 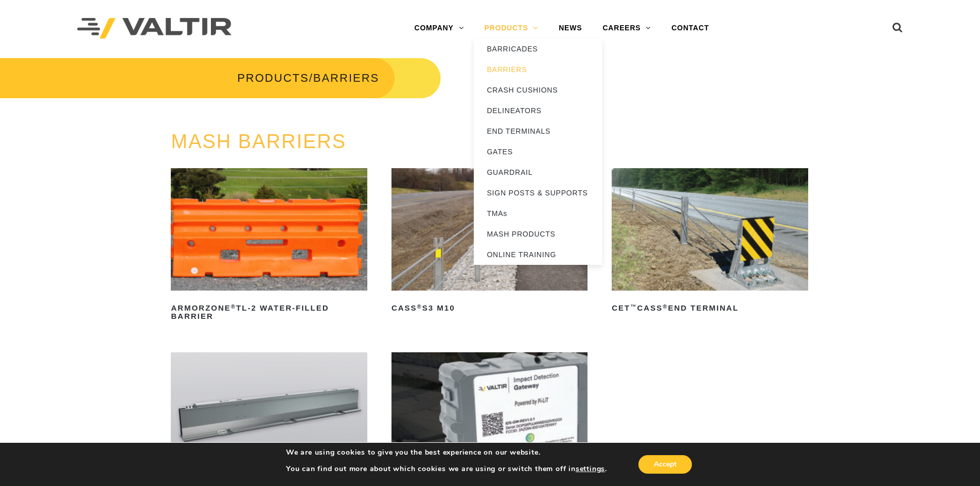 I want to click on a: NEWS, so click(x=570, y=28).